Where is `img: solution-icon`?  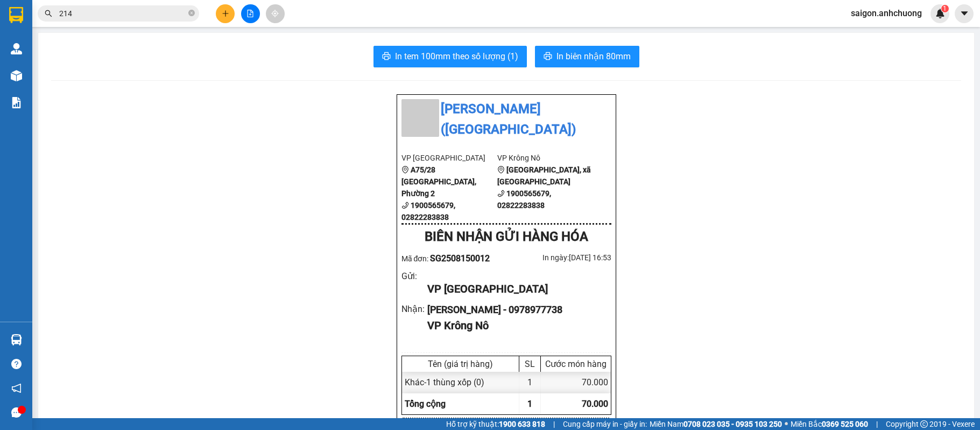 img: solution-icon is located at coordinates (16, 102).